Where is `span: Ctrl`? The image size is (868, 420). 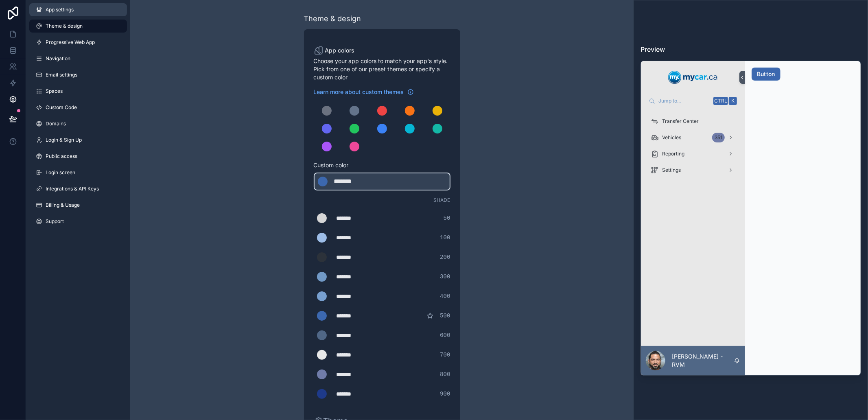
span: Ctrl is located at coordinates (721, 101).